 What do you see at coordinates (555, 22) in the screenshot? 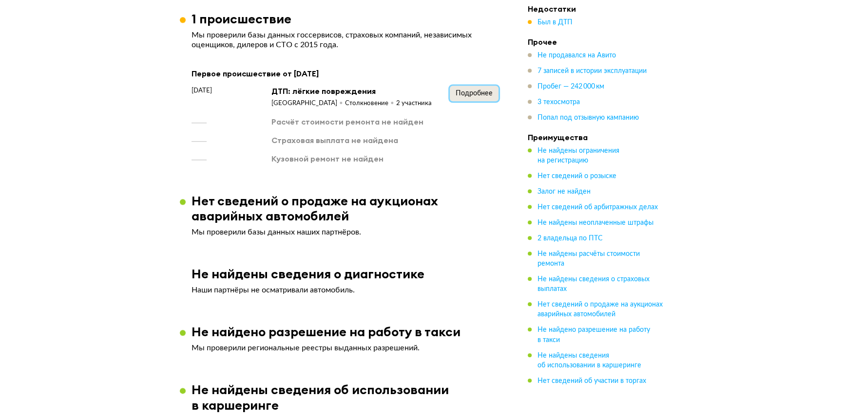
I see `span: Был в ДТП` at bounding box center [555, 22].